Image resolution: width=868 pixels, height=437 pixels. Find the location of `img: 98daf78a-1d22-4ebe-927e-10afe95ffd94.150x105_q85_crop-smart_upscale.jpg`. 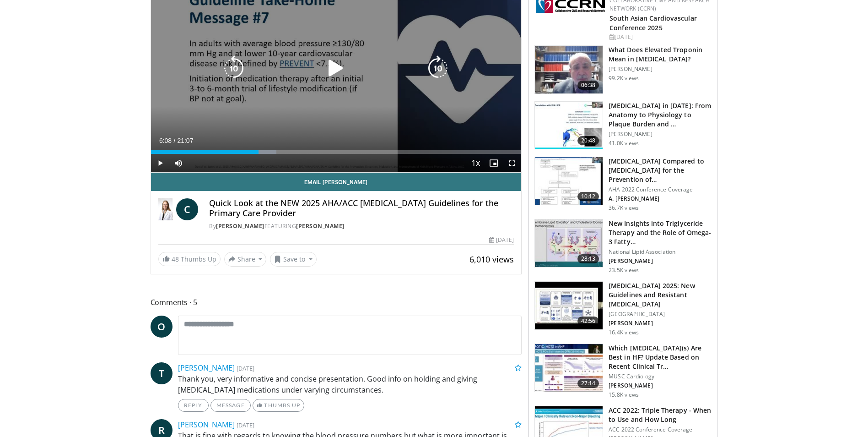

img: 98daf78a-1d22-4ebe-927e-10afe95ffd94.150x105_q85_crop-smart_upscale.jpg is located at coordinates (568, 70).